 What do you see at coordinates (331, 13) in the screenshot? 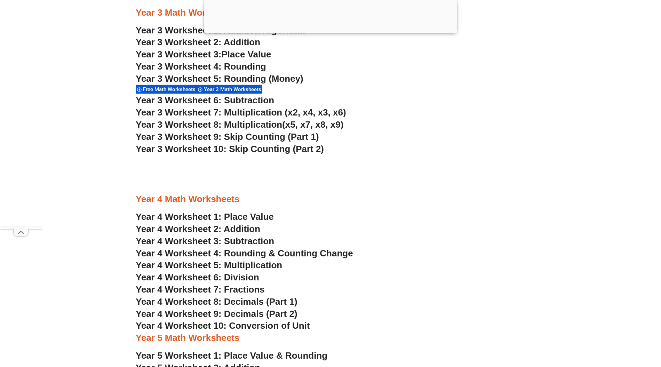
I see `h3: Year 3 Math Worksheets` at bounding box center [331, 13].